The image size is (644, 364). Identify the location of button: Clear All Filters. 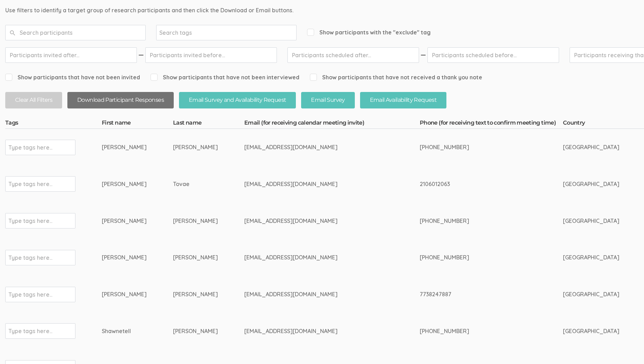
(34, 100).